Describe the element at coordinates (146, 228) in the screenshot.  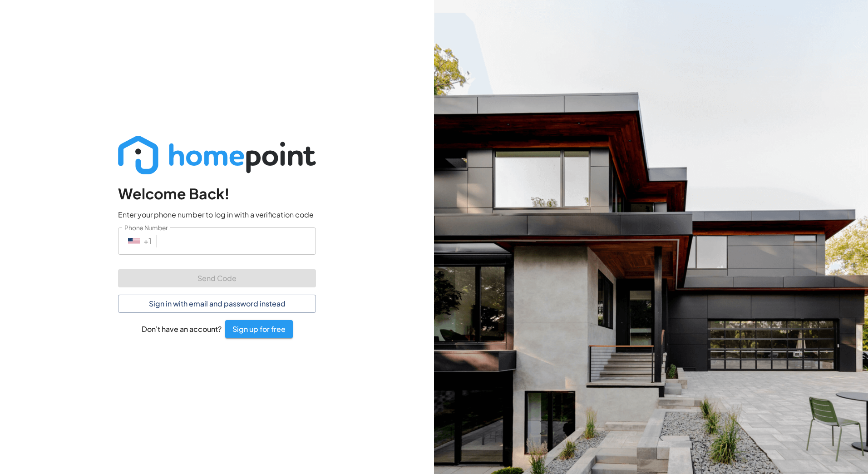
I see `label: Phone Number` at that location.